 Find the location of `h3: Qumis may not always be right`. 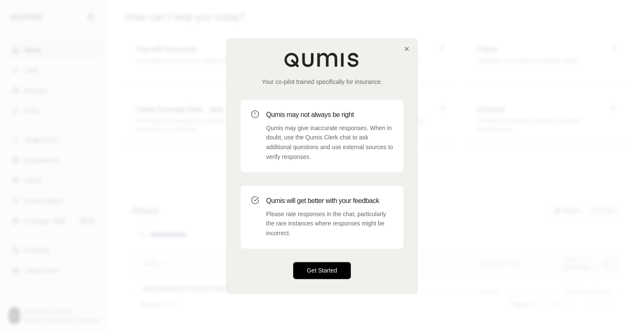

h3: Qumis may not always be right is located at coordinates (329, 115).